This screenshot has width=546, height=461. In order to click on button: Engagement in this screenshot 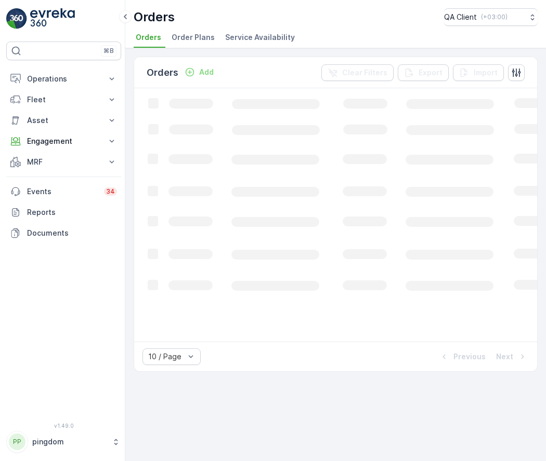, I will do `click(63, 141)`.